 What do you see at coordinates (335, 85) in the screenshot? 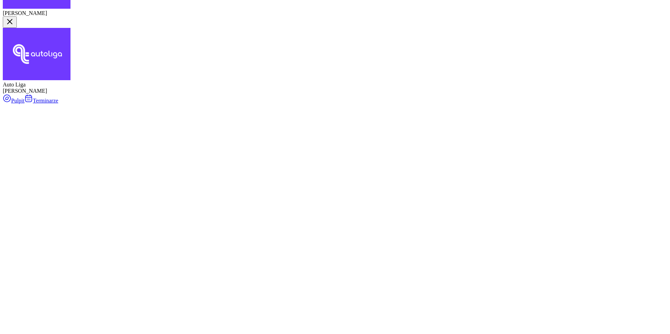
I see `div: Auto Liga` at bounding box center [335, 85].